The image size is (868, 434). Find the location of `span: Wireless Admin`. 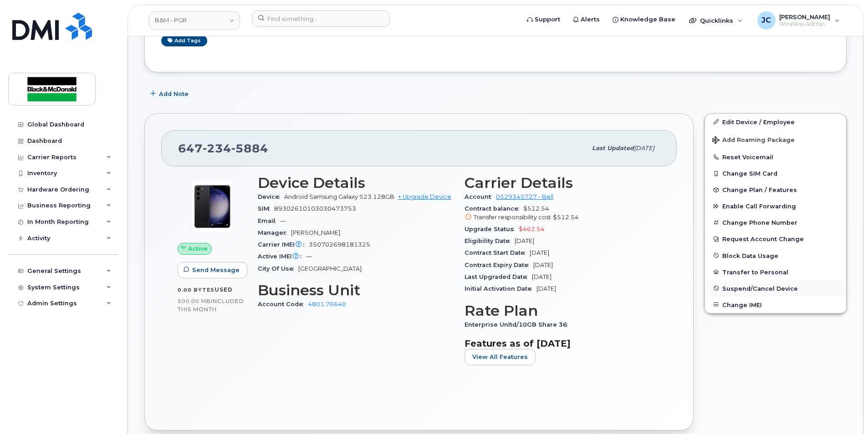

span: Wireless Admin is located at coordinates (805, 24).